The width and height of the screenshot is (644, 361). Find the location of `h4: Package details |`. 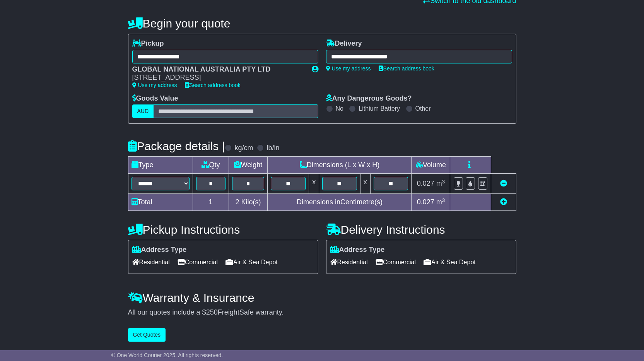

h4: Package details | is located at coordinates (176, 146).